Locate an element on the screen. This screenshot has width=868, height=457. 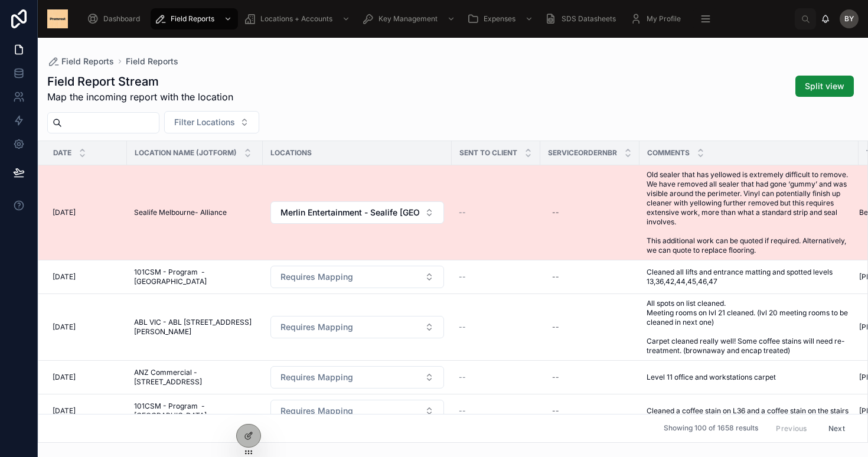
a: Expenses is located at coordinates (502, 19).